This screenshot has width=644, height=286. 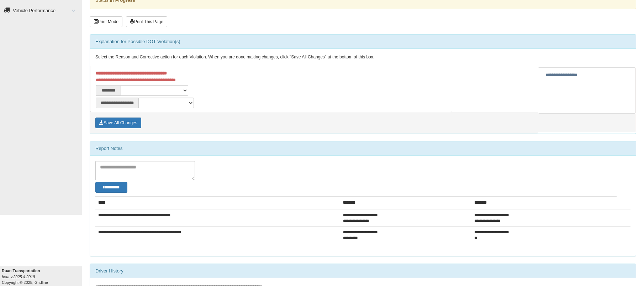 I want to click on button: Save, so click(x=118, y=123).